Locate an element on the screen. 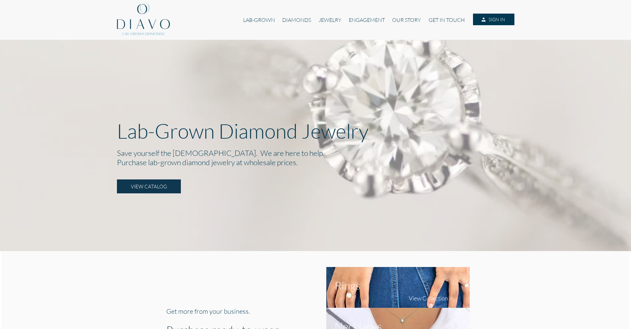  h4: View Collection is located at coordinates (428, 298).